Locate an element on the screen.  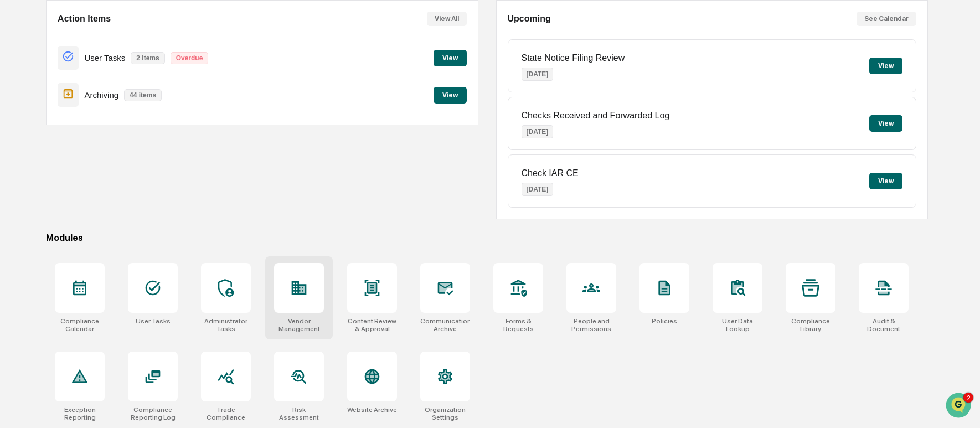
img: 8933085812038_c878075ebb4cc5468115_72.jpg is located at coordinates (33, 95).